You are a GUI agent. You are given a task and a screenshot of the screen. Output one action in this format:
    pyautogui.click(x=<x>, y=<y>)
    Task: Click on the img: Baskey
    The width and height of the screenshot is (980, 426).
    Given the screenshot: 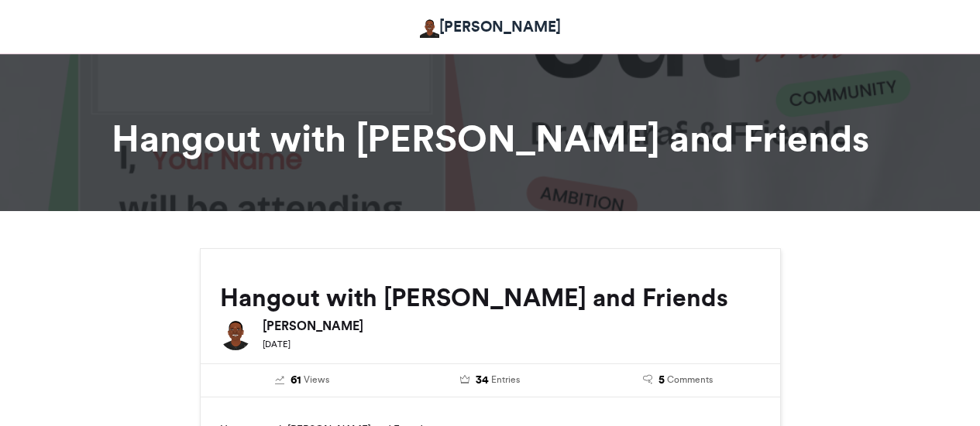 What is the action you would take?
    pyautogui.click(x=236, y=335)
    